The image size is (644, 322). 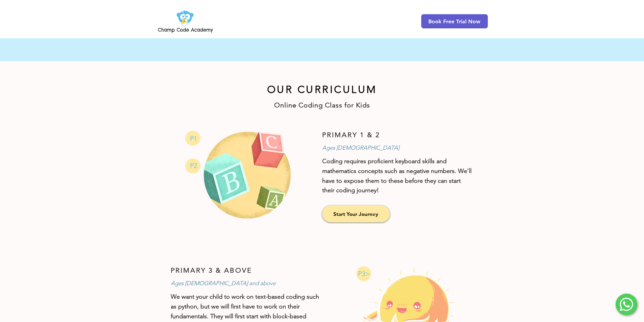 What do you see at coordinates (193, 166) in the screenshot?
I see `svg: Online Coding Class for Primary 2` at bounding box center [193, 166].